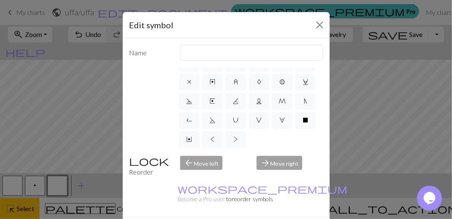 This screenshot has width=452, height=219. Describe the element at coordinates (259, 82) in the screenshot. I see `span: A` at that location.